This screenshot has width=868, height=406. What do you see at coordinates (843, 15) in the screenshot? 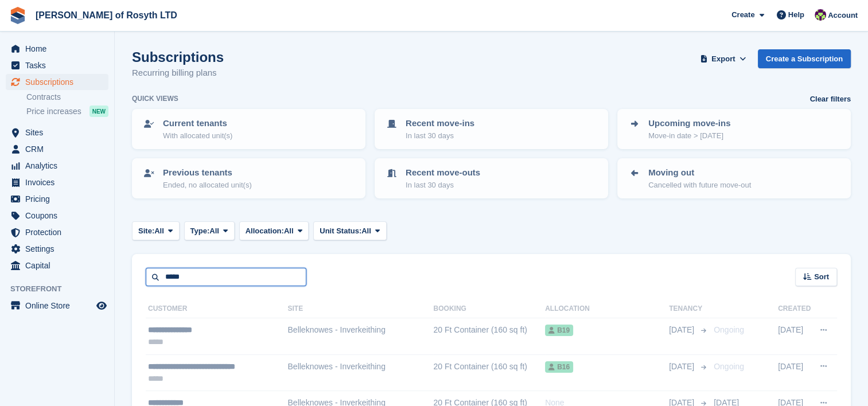
I see `span: Account` at bounding box center [843, 15].